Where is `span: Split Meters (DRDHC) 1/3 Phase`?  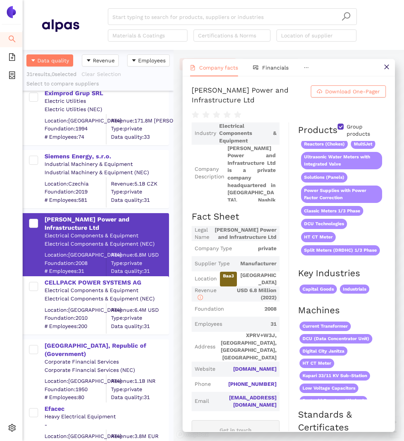 span: Split Meters (DRDHC) 1/3 Phase is located at coordinates (341, 250).